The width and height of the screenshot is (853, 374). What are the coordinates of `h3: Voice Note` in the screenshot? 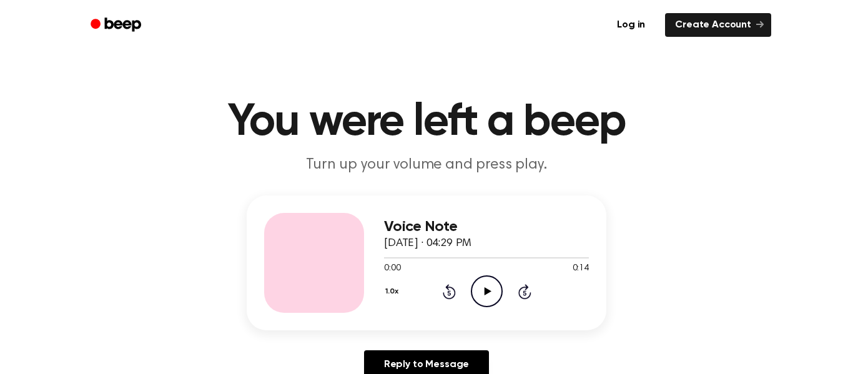 It's located at (486, 227).